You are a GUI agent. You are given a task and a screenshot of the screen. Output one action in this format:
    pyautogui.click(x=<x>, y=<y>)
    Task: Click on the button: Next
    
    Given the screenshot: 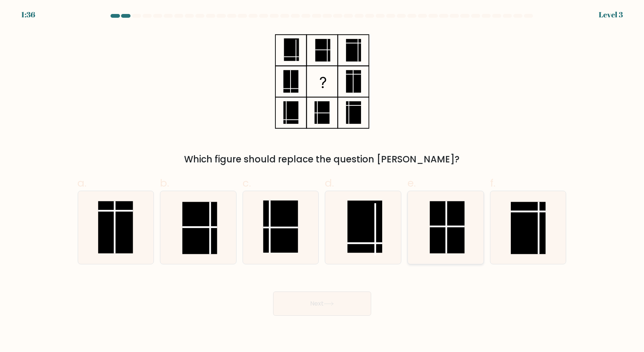 What is the action you would take?
    pyautogui.click(x=322, y=303)
    